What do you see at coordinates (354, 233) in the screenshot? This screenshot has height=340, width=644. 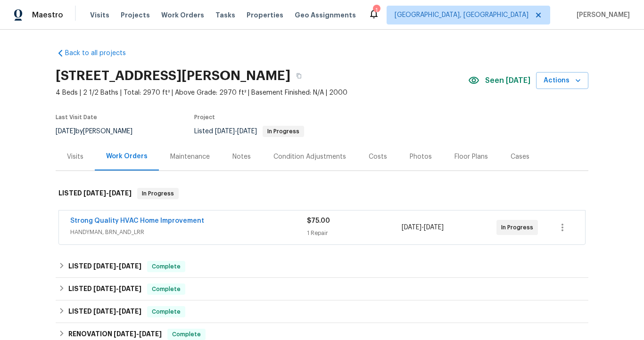 I see `div: 1 Repair` at bounding box center [354, 233].